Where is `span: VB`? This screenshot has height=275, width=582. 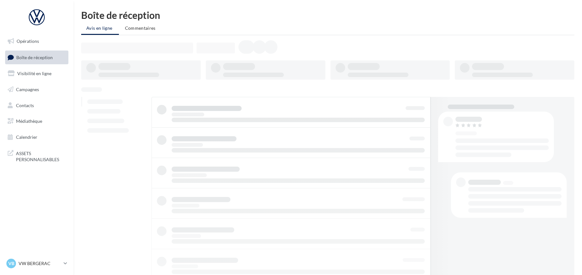
span: VB is located at coordinates (11, 263).